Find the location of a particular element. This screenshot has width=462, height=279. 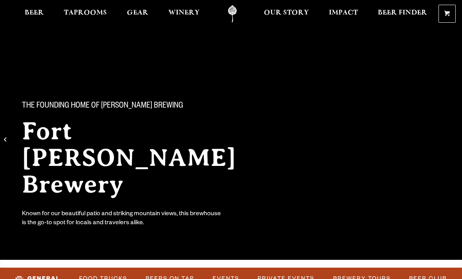

a: Gear is located at coordinates (137, 14).